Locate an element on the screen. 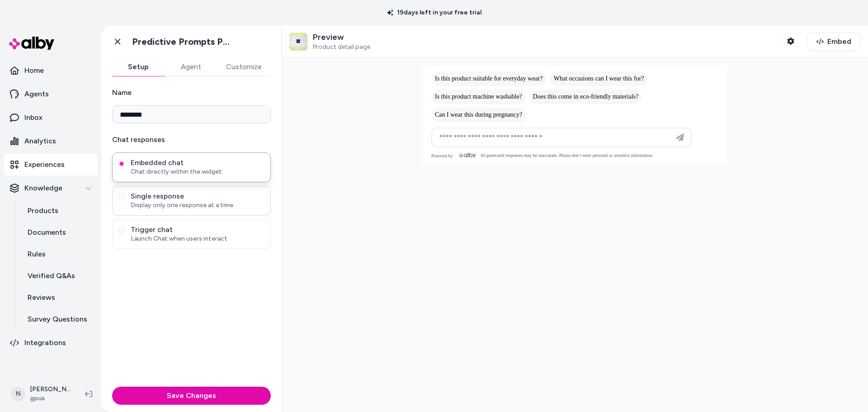  a: Survey Questions is located at coordinates (58, 320).